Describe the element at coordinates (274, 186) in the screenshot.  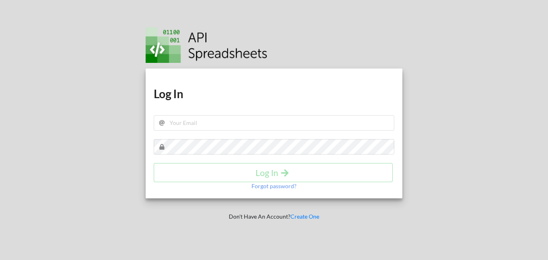
I see `p: Forgot password?` at that location.